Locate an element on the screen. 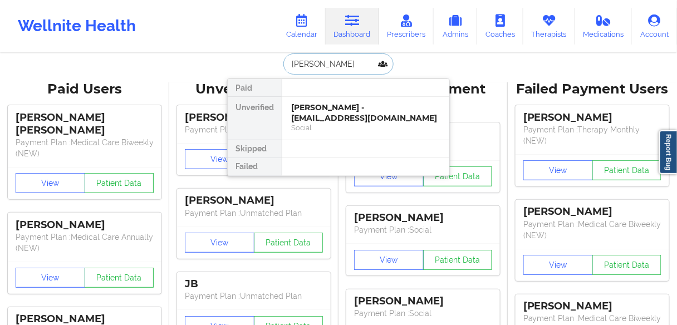 This screenshot has width=677, height=325. a: Report Bug is located at coordinates (669, 152).